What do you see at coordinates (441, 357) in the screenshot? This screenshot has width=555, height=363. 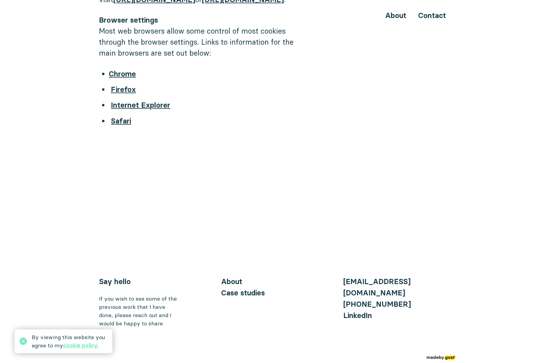 I see `a: Website made by wearegoat` at bounding box center [441, 357].